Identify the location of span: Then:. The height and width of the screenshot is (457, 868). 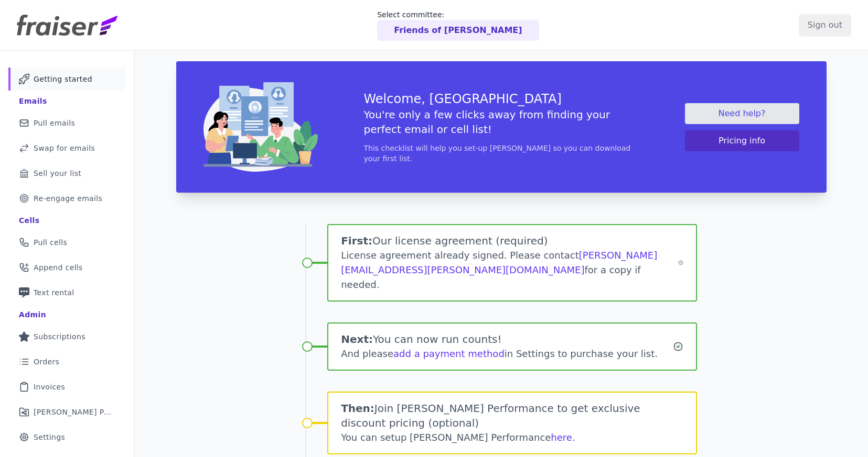
(358, 408).